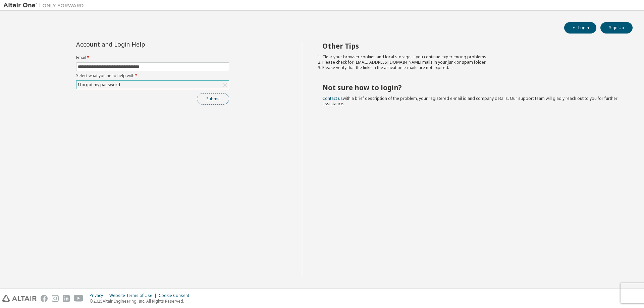 The height and width of the screenshot is (308, 644). I want to click on h2: Other Tips, so click(472, 46).